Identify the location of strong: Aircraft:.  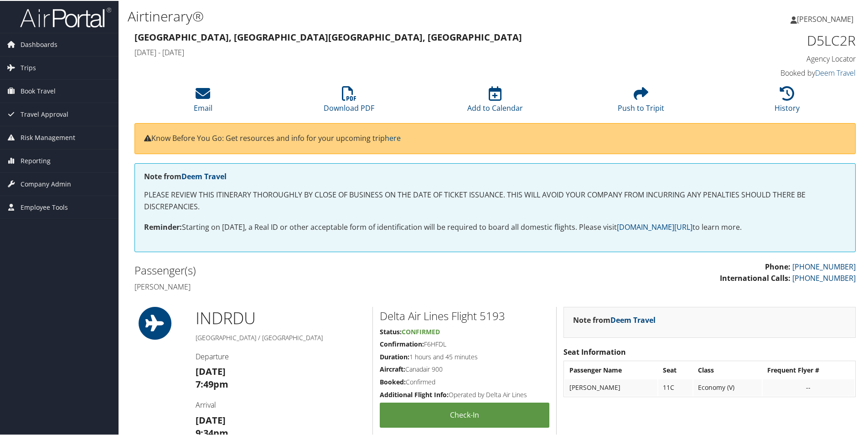
(393, 368).